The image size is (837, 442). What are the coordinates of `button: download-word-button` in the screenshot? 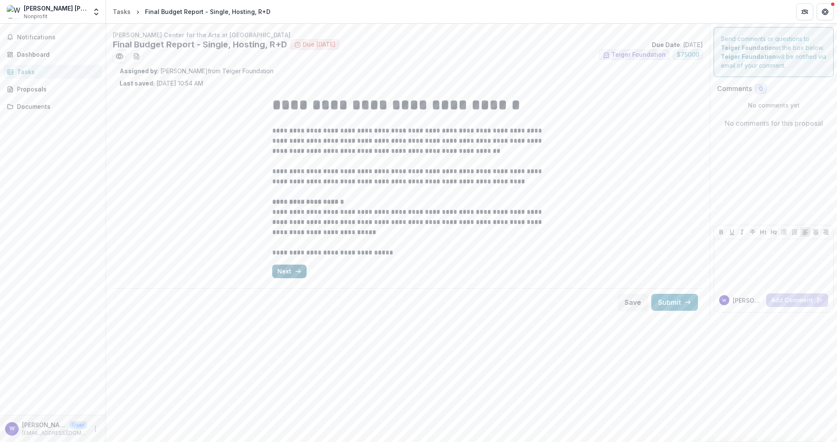 It's located at (136, 56).